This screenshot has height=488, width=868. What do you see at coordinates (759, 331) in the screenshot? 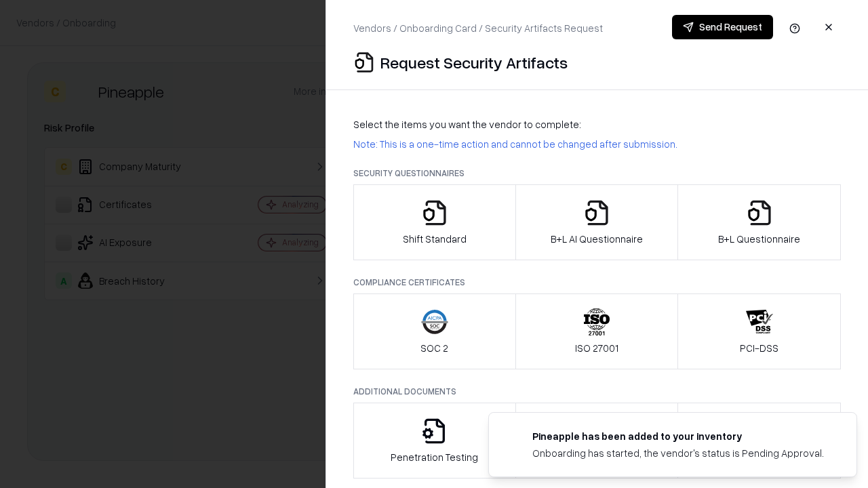
I see `button: PCI-DSS` at bounding box center [759, 331].